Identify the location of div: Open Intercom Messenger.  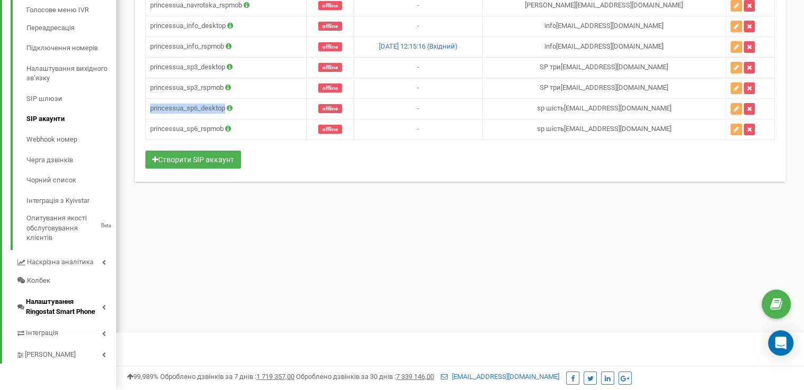
(781, 343).